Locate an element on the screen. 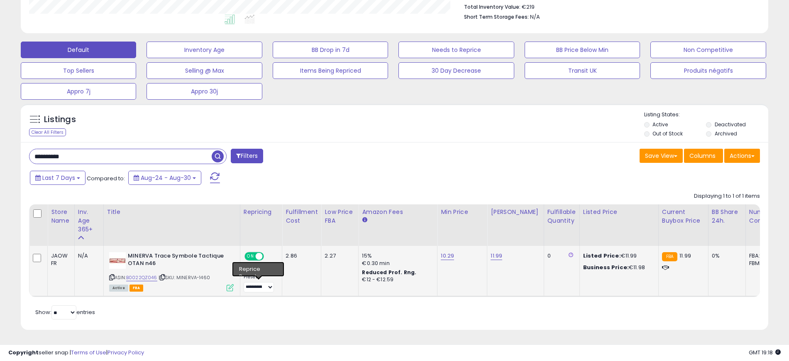 This screenshot has width=789, height=361. button: Non Competitive is located at coordinates (708, 50).